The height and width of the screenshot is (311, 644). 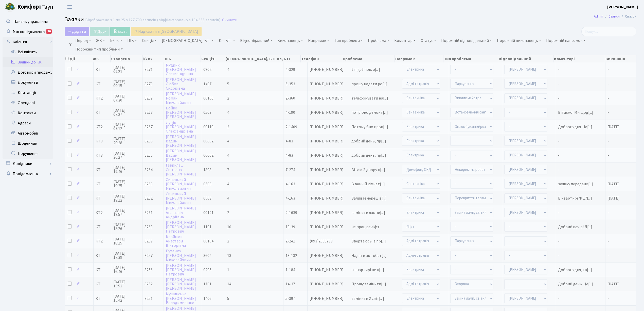 What do you see at coordinates (149, 40) in the screenshot?
I see `a: Секція` at bounding box center [149, 40].